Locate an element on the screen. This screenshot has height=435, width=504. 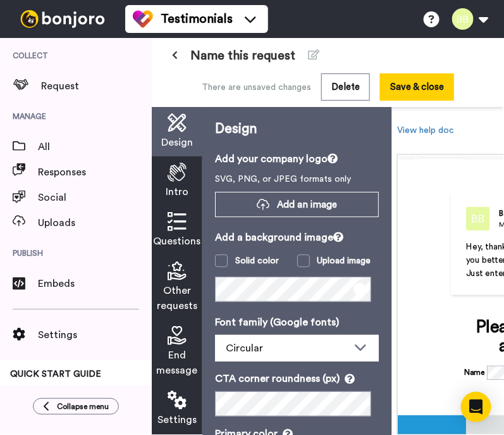
span: Embeds is located at coordinates (95, 284).